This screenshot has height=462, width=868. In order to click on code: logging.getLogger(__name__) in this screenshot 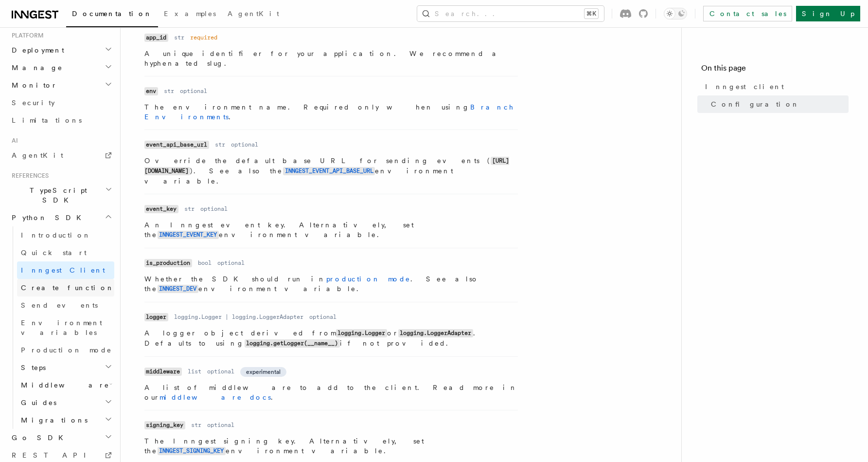, I will do `click(292, 343)`.